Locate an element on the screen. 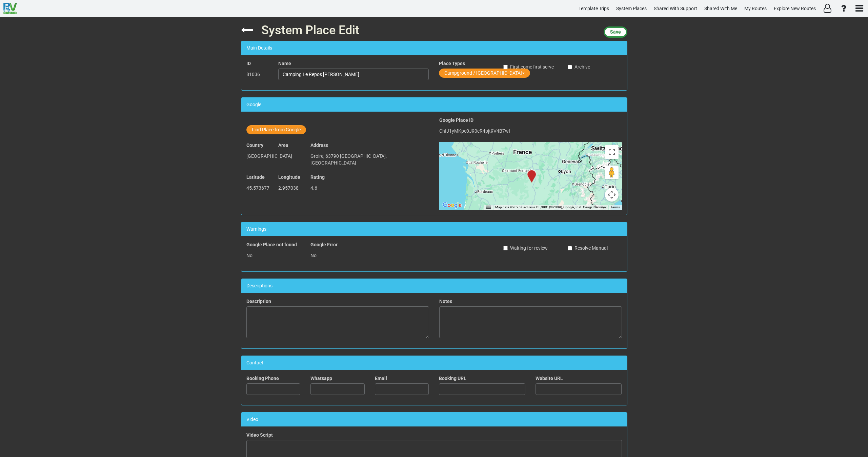  button: Toggle fullscreen view is located at coordinates (612, 152).